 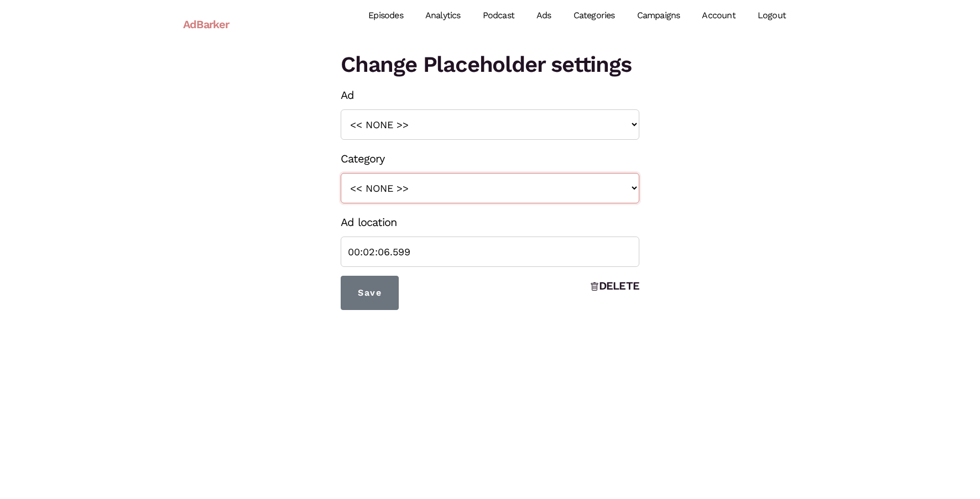 I want to click on label: Ad location, so click(x=369, y=222).